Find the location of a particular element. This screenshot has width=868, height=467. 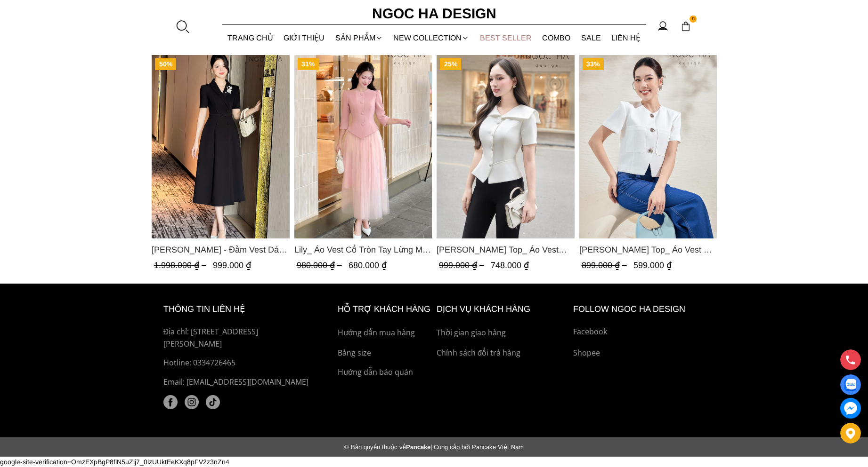

a: facebook (1) is located at coordinates (170, 402).